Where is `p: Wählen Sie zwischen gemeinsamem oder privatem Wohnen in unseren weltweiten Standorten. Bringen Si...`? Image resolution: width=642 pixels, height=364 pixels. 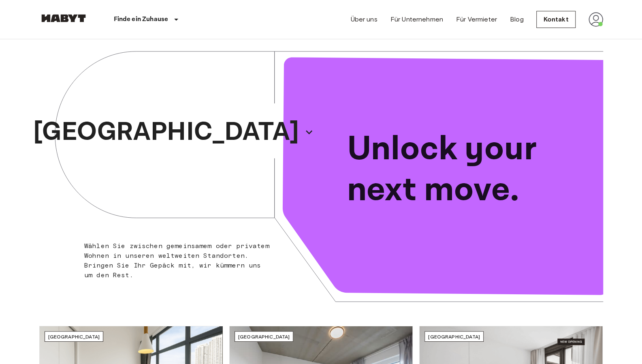
p: Wählen Sie zwischen gemeinsamem oder privatem Wohnen in unseren weltweiten Standorten. Bringen Si... is located at coordinates (177, 260).